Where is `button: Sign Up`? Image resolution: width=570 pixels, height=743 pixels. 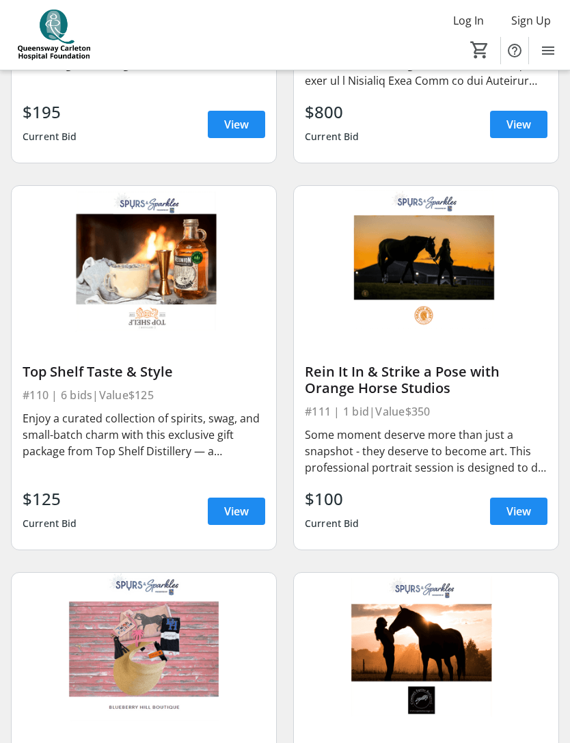
button: Sign Up is located at coordinates (531, 21).